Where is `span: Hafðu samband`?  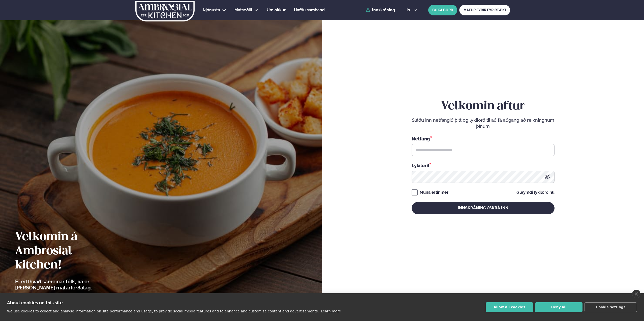 span: Hafðu samband is located at coordinates (310, 10).